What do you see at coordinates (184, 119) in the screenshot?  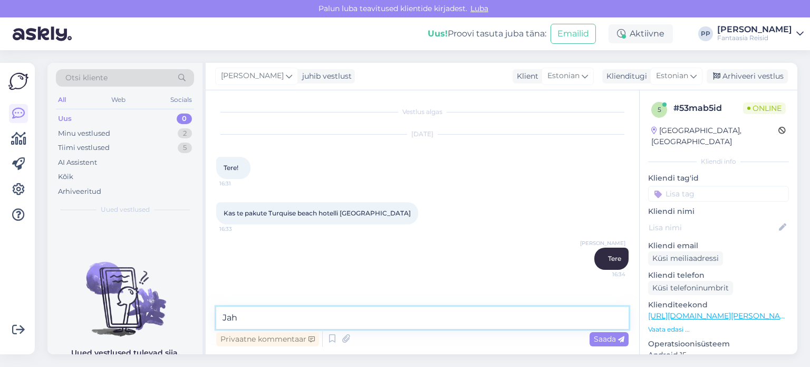 I see `div: 0` at bounding box center [184, 119].